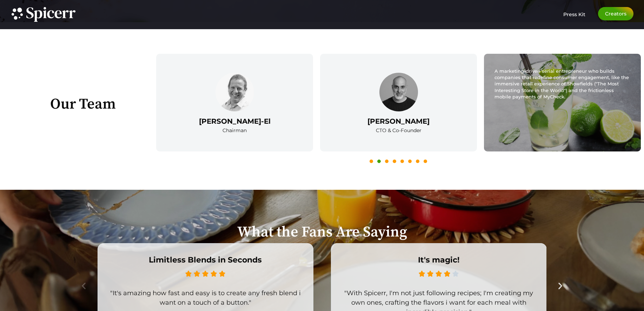 Image resolution: width=644 pixels, height=311 pixels. I want to click on span: Creators, so click(616, 14).